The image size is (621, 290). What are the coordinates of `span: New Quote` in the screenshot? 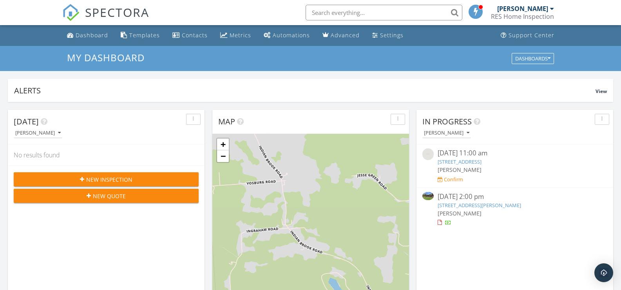 It's located at (109, 196).